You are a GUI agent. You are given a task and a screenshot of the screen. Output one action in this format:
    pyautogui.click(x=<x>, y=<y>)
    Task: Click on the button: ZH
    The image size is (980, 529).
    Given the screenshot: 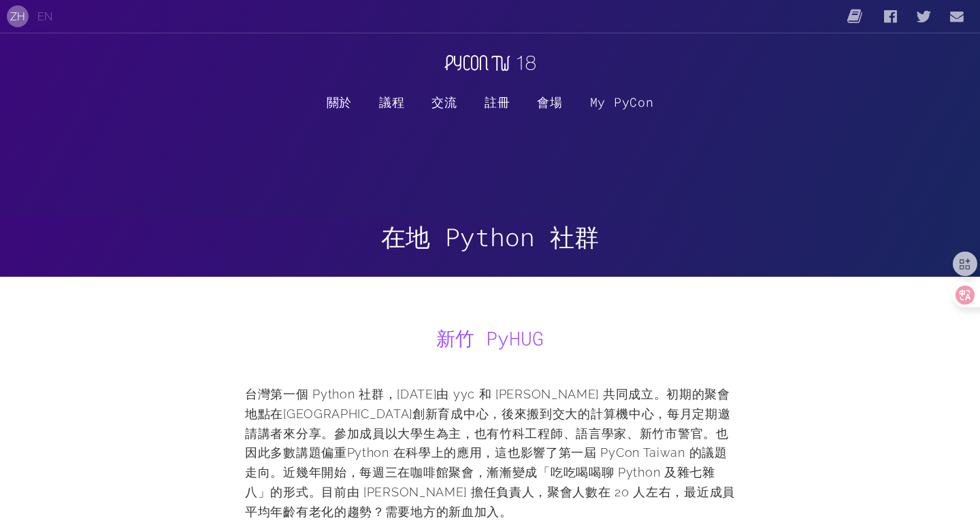 What is the action you would take?
    pyautogui.click(x=18, y=17)
    